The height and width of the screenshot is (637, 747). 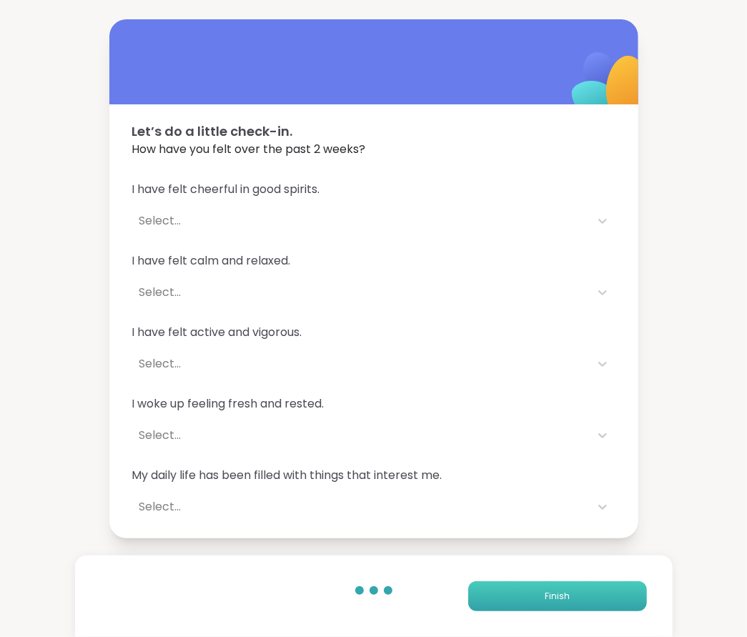 What do you see at coordinates (609, 86) in the screenshot?
I see `img: ShareWell Logomark` at bounding box center [609, 86].